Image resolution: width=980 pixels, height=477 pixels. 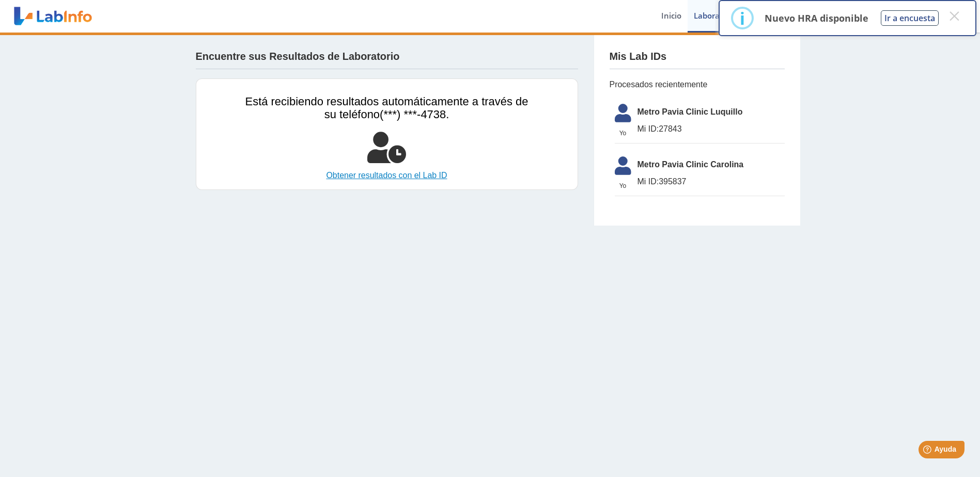 I want to click on h4: Mis Lab IDs, so click(x=638, y=57).